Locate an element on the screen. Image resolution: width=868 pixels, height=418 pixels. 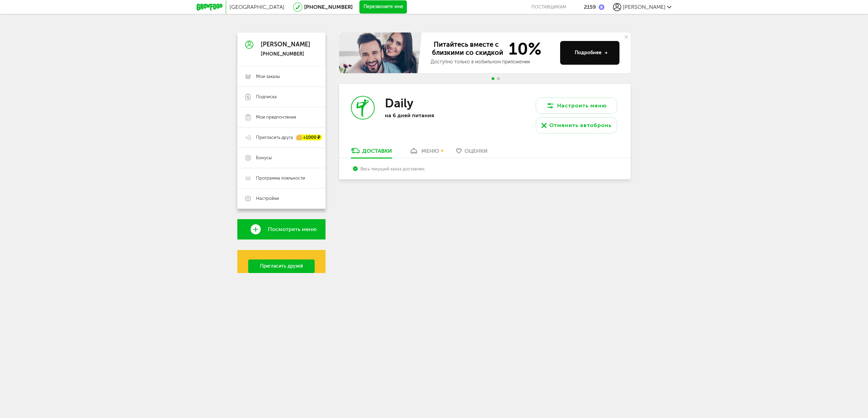
h3: Daily is located at coordinates (399, 103).